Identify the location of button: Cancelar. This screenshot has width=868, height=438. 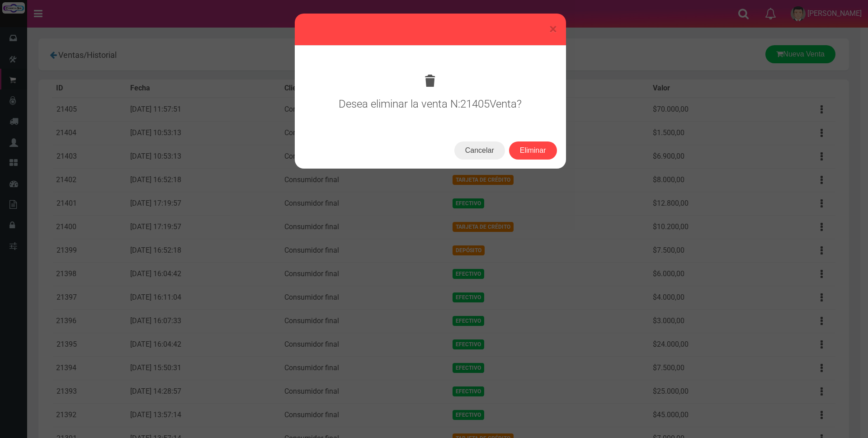
(480, 150).